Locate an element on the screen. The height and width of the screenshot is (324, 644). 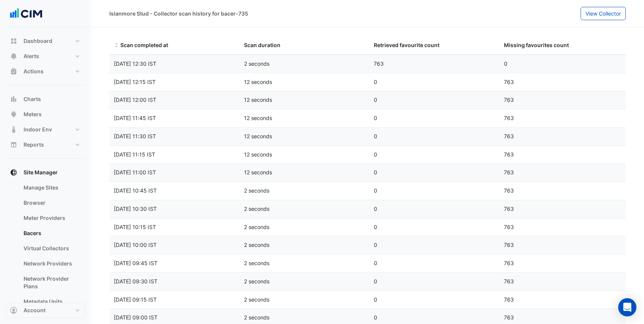
span: Dashboard is located at coordinates (38, 41).